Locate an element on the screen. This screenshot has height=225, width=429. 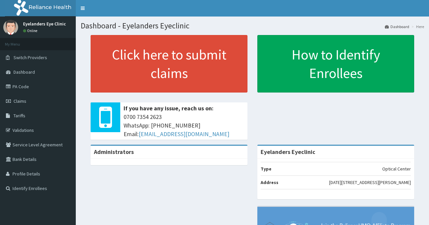
b: Type is located at coordinates (266, 169).